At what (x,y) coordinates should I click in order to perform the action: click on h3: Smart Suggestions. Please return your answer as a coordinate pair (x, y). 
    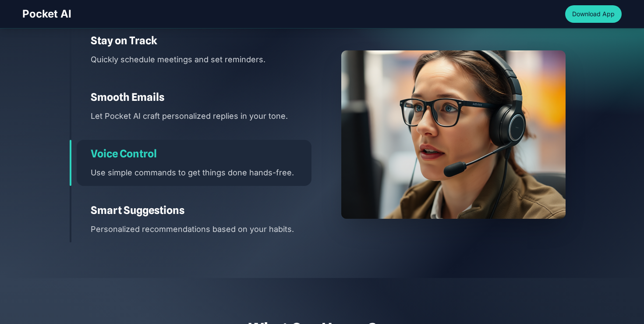
    Looking at the image, I should click on (201, 210).